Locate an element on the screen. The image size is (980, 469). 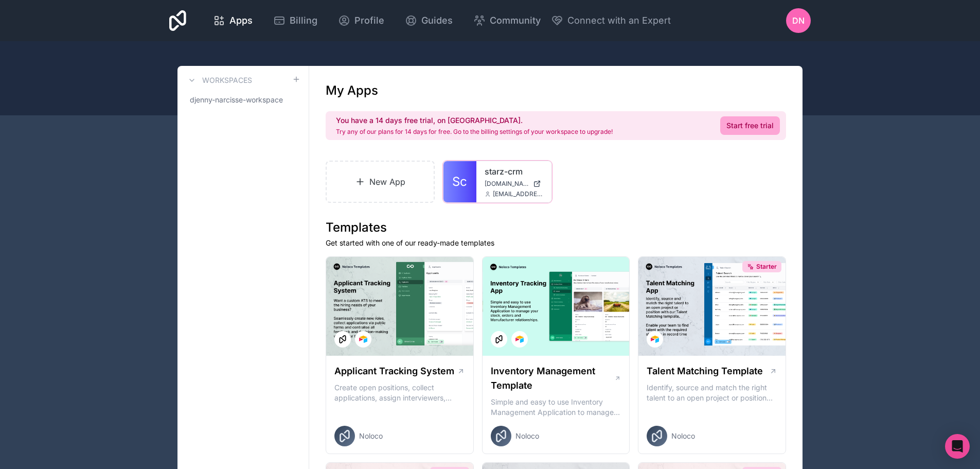
p: Identify, source and match the right talent to an open project or position with our Talent Matchi... is located at coordinates (712, 393).